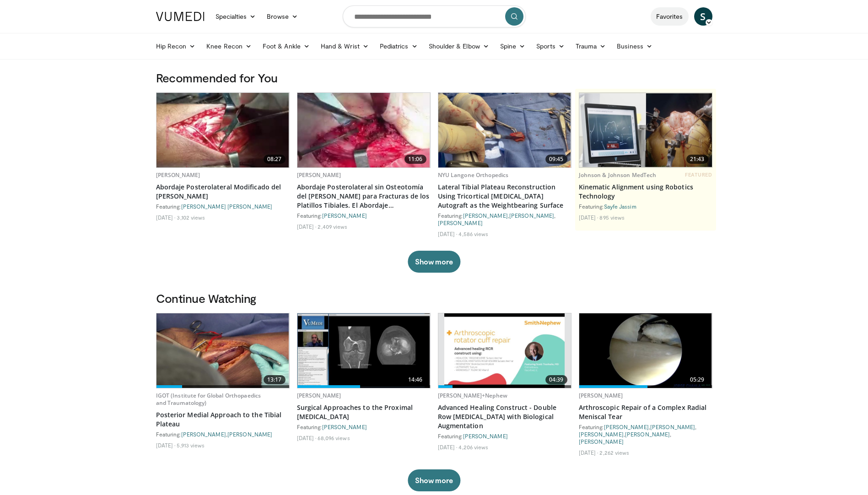 Image resolution: width=868 pixels, height=495 pixels. What do you see at coordinates (634, 46) in the screenshot?
I see `a: Business` at bounding box center [634, 46].